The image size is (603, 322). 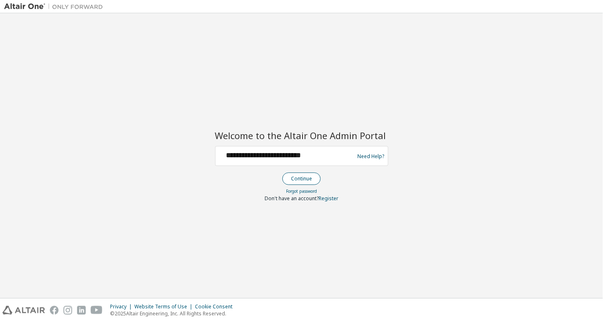 I want to click on p: © 2025 Altair Engineering, Inc. All Rights Reserved., so click(x=174, y=313).